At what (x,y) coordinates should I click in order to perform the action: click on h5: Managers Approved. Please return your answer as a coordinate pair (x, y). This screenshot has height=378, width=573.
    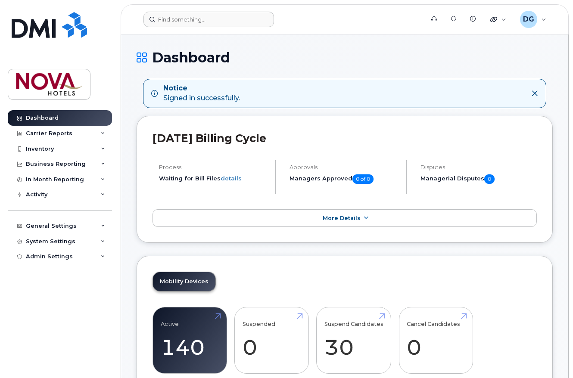
    Looking at the image, I should click on (344, 179).